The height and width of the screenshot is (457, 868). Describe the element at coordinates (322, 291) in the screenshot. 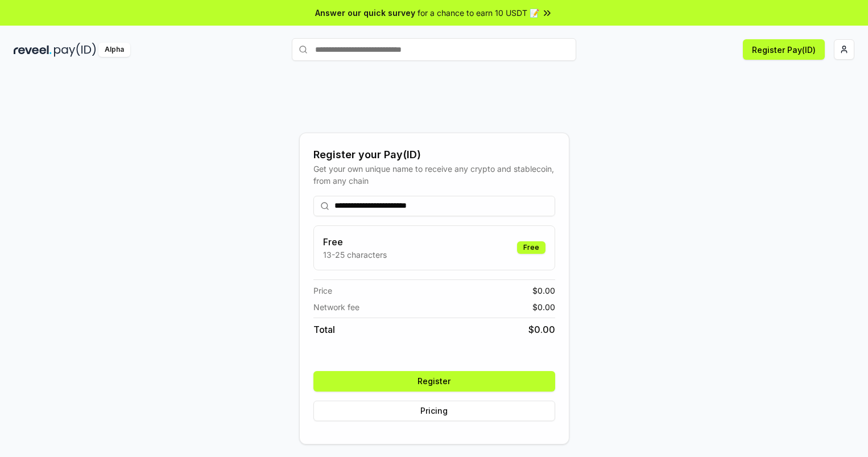

I see `span: Price` at that location.